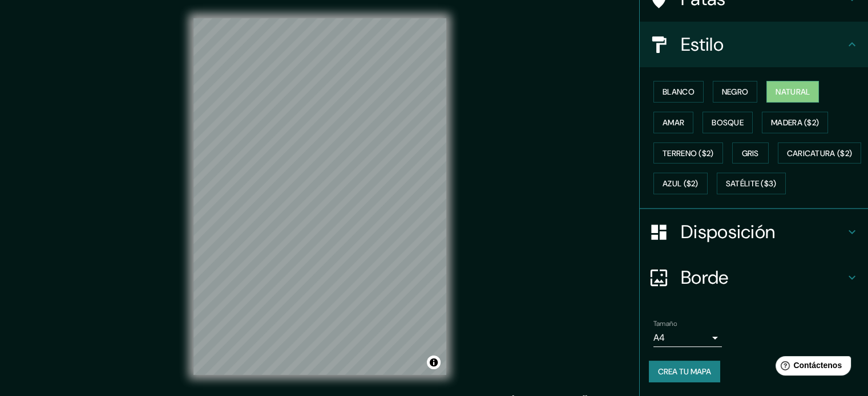  Describe the element at coordinates (793, 92) in the screenshot. I see `button: Natural` at that location.